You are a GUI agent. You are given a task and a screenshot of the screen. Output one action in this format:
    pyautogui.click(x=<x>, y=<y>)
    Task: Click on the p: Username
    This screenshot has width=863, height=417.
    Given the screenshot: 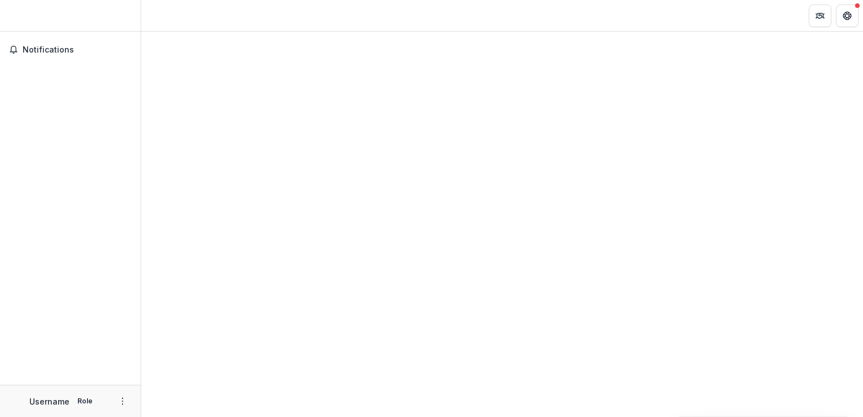 What is the action you would take?
    pyautogui.click(x=49, y=401)
    